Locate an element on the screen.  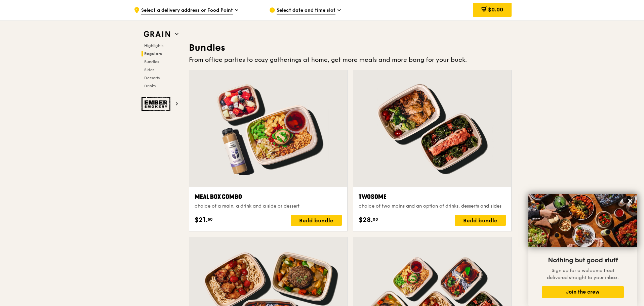
div: From office parties to cozy gatherings at home, get more meals and more bang for your buck. is located at coordinates (350, 60).